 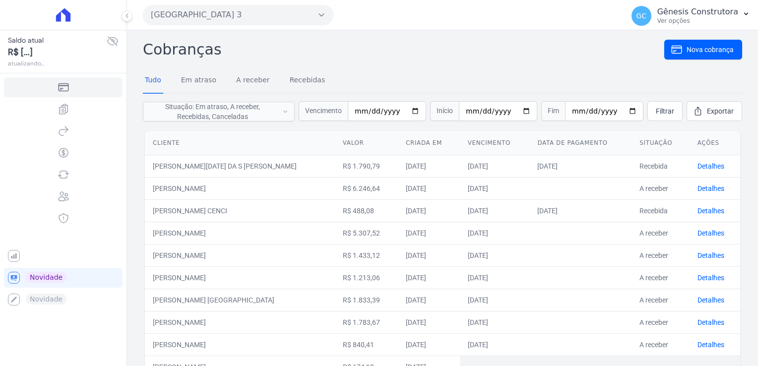 What do you see at coordinates (46, 277) in the screenshot?
I see `span: Novidade` at bounding box center [46, 277].